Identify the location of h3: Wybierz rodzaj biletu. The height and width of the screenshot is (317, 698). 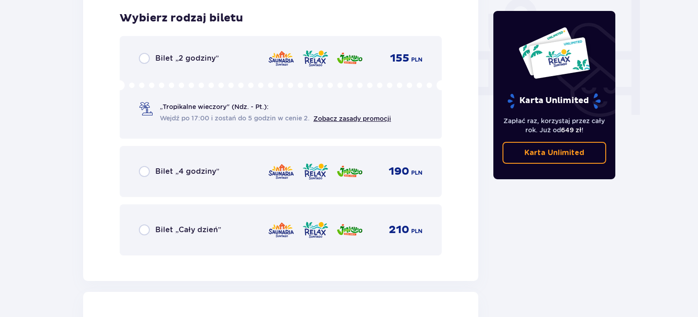
(181, 18).